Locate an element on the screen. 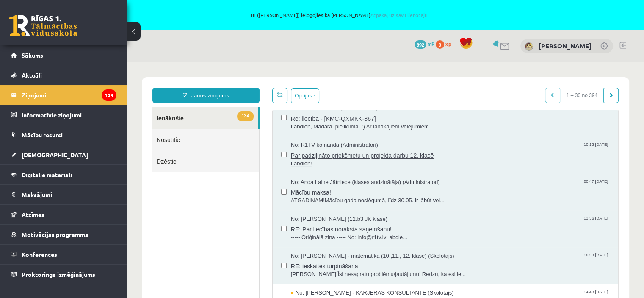 The width and height of the screenshot is (644, 298). span: Re: liecība - [KMC-QXMKK-867] is located at coordinates (323, 55).